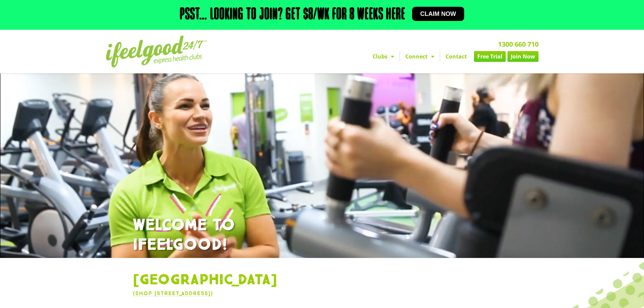 The width and height of the screenshot is (644, 308). What do you see at coordinates (438, 14) in the screenshot?
I see `a: Claim now` at bounding box center [438, 14].